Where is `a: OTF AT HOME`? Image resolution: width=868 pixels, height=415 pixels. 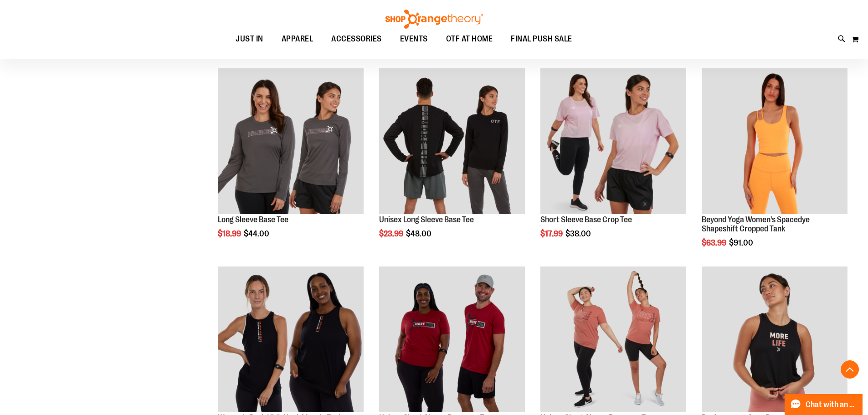
a: OTF AT HOME is located at coordinates (470, 39).